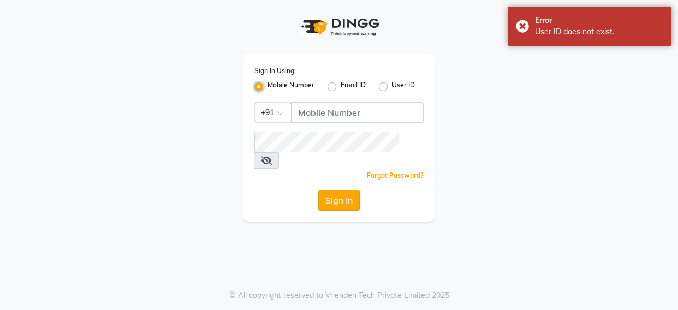 This screenshot has height=310, width=678. What do you see at coordinates (599, 32) in the screenshot?
I see `div: User ID does not exist.` at bounding box center [599, 32].